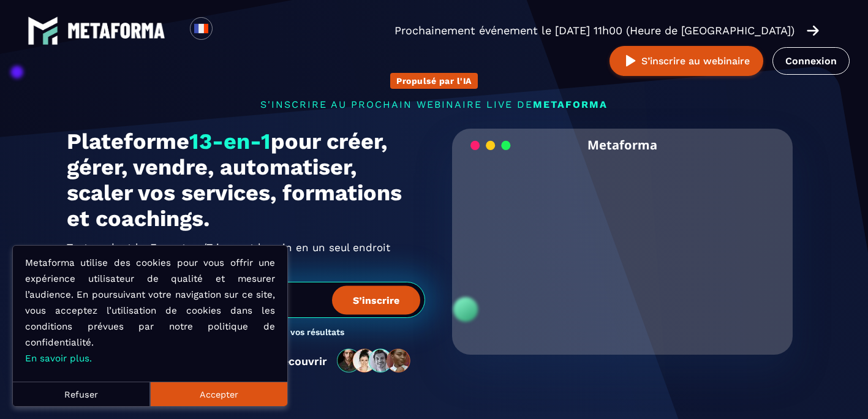 This screenshot has height=419, width=868. Describe the element at coordinates (82, 394) in the screenshot. I see `button: Refuser` at that location.